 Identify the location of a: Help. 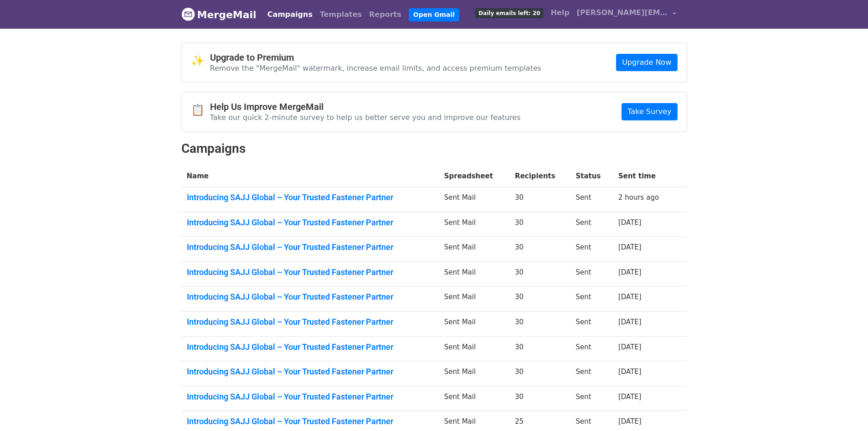
(560, 13).